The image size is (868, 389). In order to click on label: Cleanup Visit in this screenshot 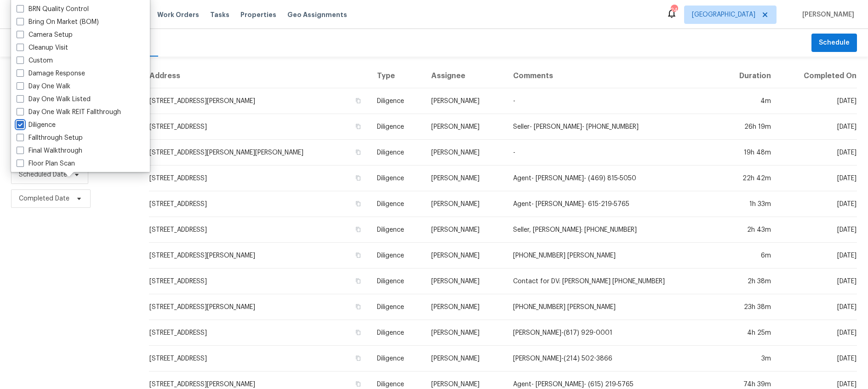, I will do `click(42, 48)`.